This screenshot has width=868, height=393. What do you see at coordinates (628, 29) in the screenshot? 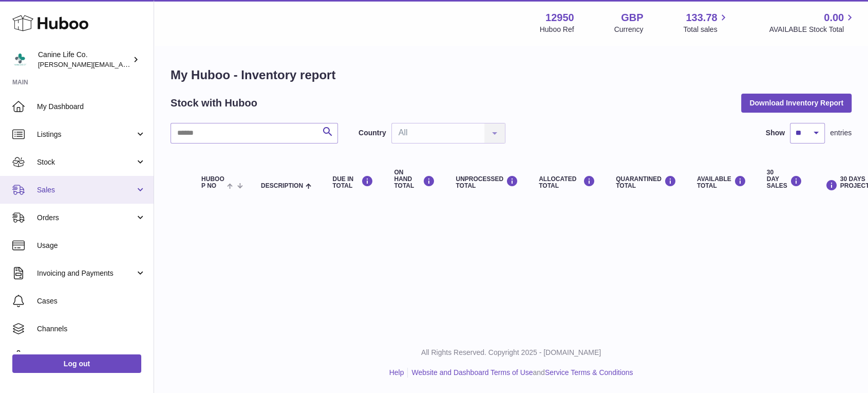
I see `div: Currency` at bounding box center [628, 29].